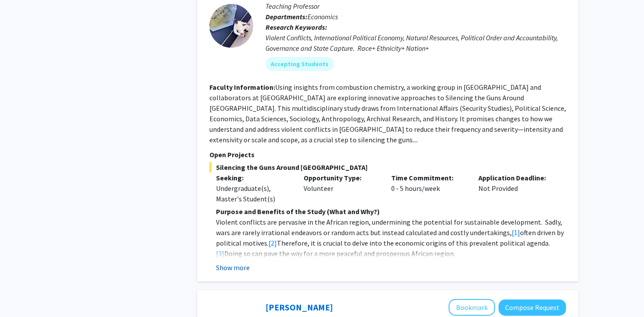  Describe the element at coordinates (416, 43) in the screenshot. I see `div: Violent Conflicts, International Political Economy, Natural Resources, Political Order and Accoun...` at that location.